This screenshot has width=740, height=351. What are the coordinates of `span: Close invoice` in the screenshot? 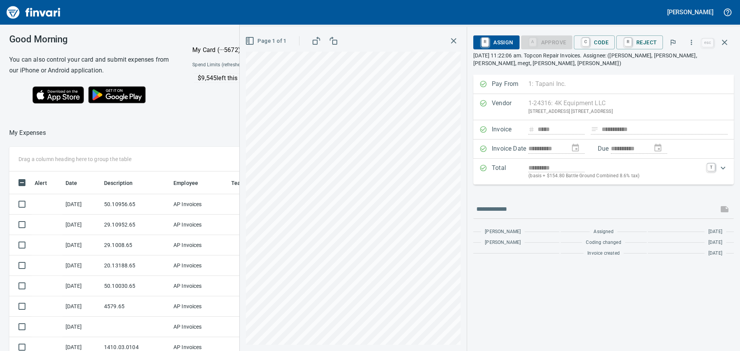 It's located at (717, 42).